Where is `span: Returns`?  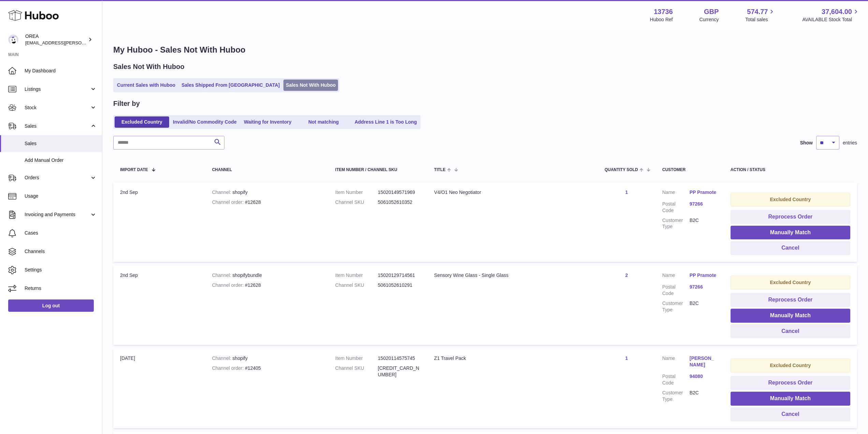
span: Returns is located at coordinates (60, 288).